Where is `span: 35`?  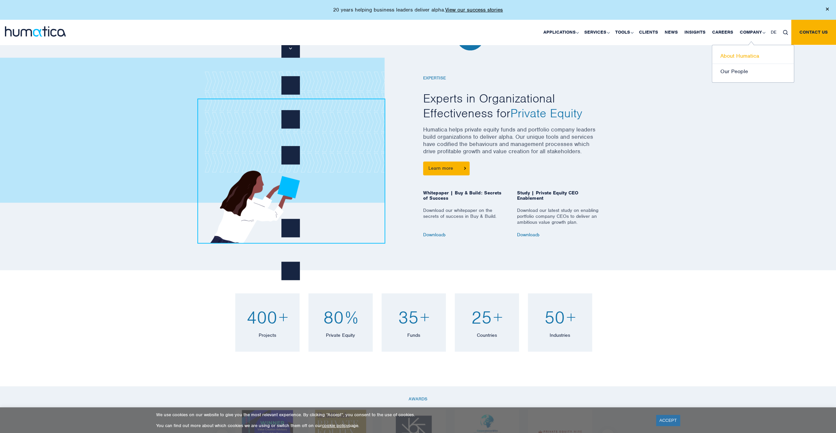 span: 35 is located at coordinates (408, 317).